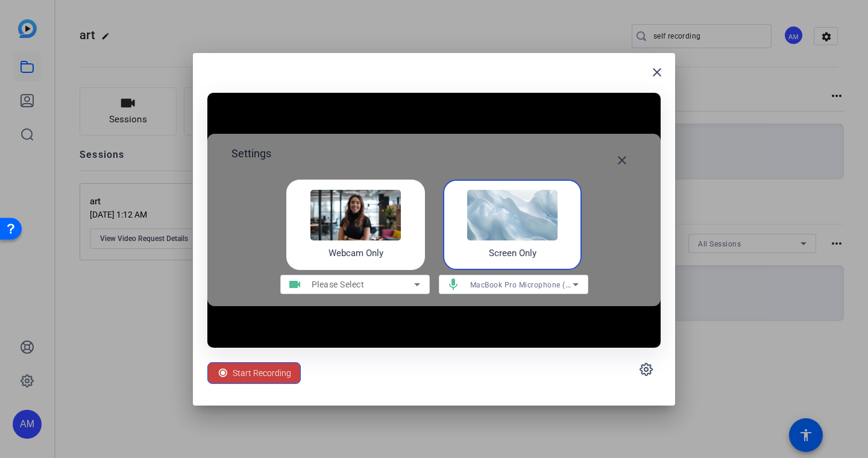  I want to click on h4: Webcam Only, so click(356, 253).